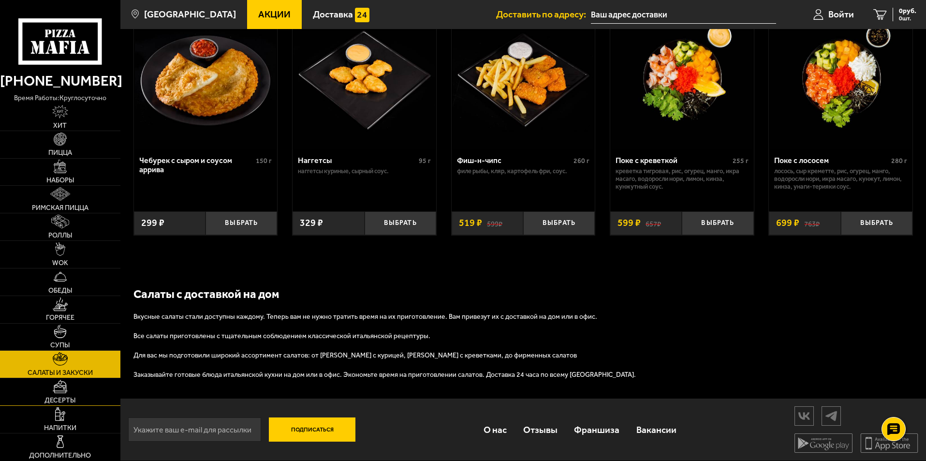 The height and width of the screenshot is (461, 926). I want to click on div: Поке с креветкой, so click(672, 160).